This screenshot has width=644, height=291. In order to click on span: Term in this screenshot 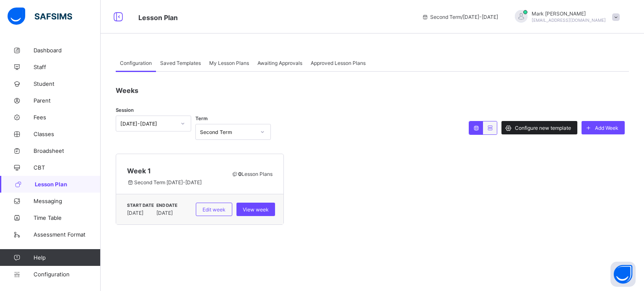, I will do `click(201, 119)`.